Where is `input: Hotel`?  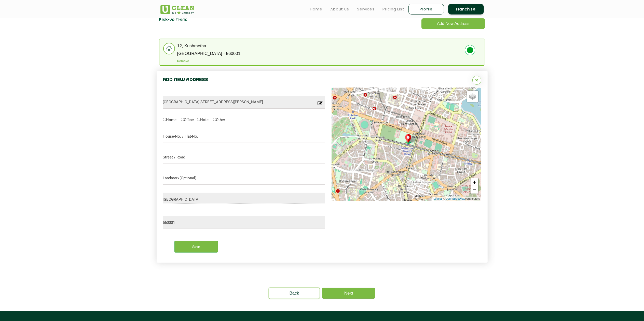
input: Hotel is located at coordinates (199, 119).